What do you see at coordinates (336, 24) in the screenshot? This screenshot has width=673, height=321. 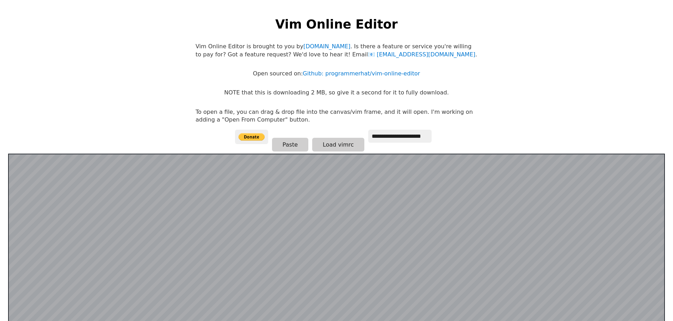 I see `h1: Vim Online Editor` at bounding box center [336, 24].